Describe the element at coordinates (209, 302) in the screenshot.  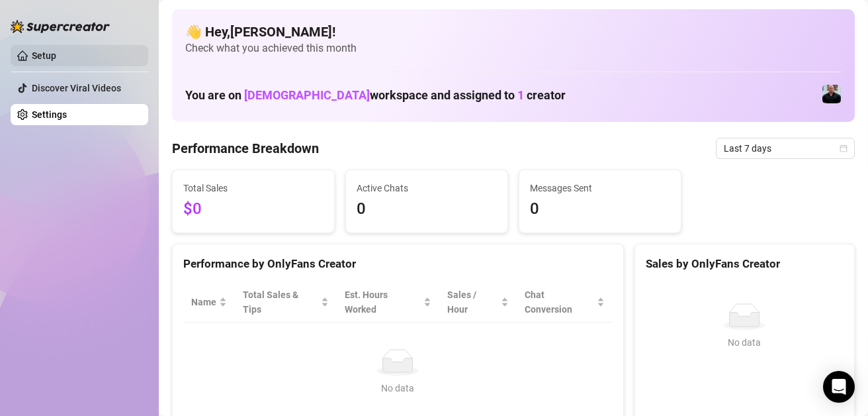
I see `th: Name` at that location.